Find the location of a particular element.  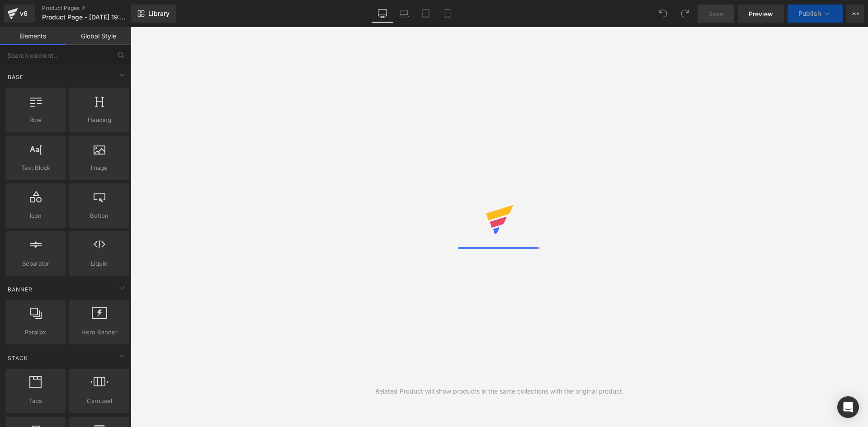

a: v6 is located at coordinates (19, 14).